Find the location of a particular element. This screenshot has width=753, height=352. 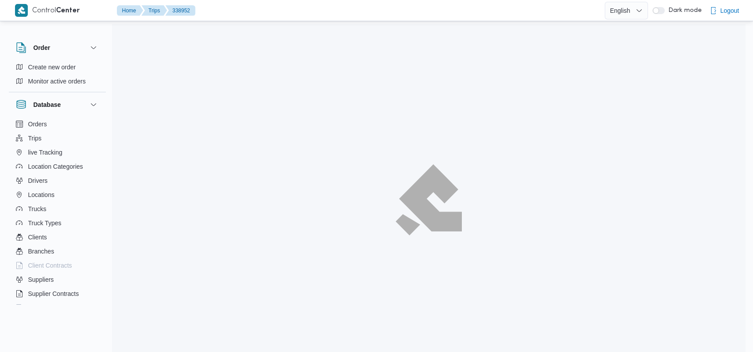

button: Clients is located at coordinates (57, 237).